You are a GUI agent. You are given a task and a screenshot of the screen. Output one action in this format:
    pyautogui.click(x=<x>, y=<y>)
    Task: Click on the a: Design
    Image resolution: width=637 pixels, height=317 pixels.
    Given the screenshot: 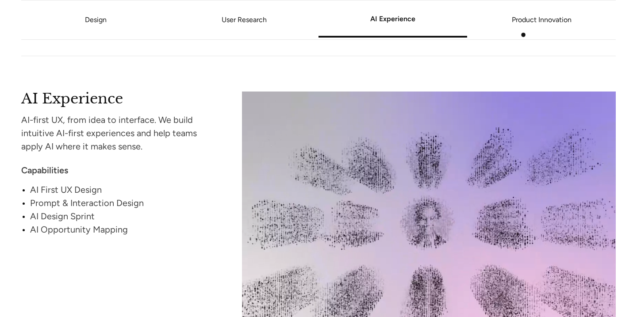 What is the action you would take?
    pyautogui.click(x=96, y=19)
    